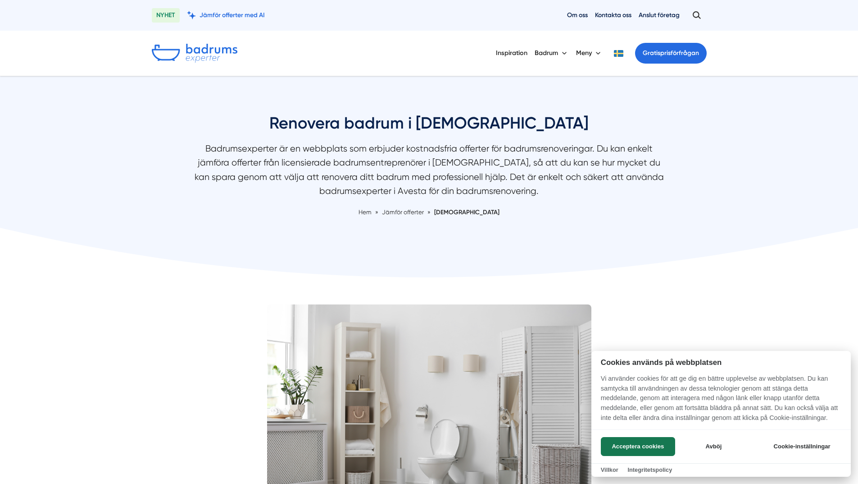  I want to click on button: Avböj, so click(714, 446).